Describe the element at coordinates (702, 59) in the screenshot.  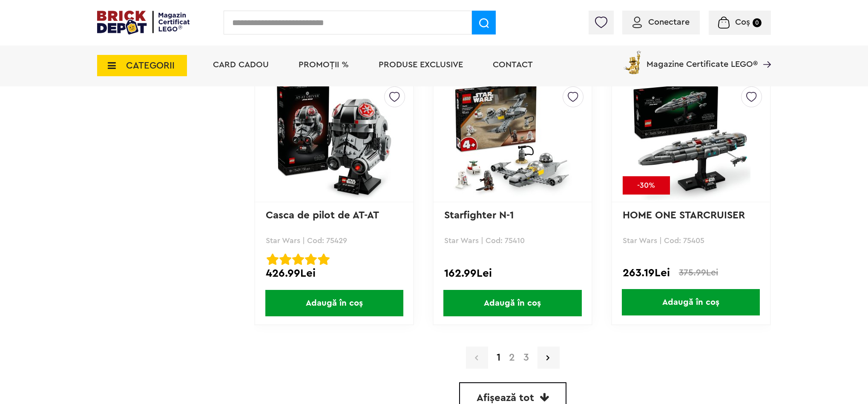
I see `span: Magazine Certificate LEGO®` at that location.